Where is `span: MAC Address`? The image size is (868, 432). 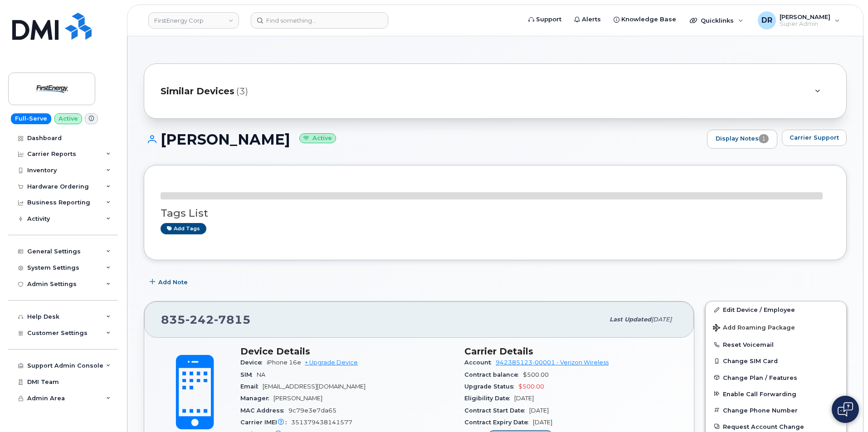 span: MAC Address is located at coordinates (264, 410).